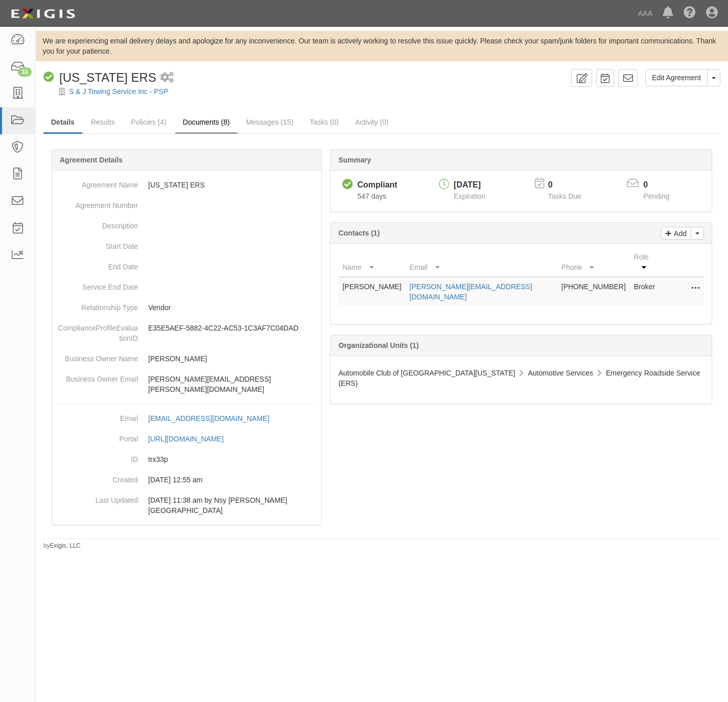  I want to click on dt: Service End Date, so click(97, 285).